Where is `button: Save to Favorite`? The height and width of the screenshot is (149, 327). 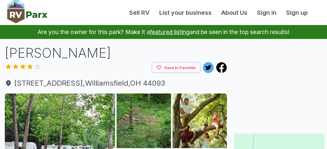
button: Save to Favorite is located at coordinates (176, 67).